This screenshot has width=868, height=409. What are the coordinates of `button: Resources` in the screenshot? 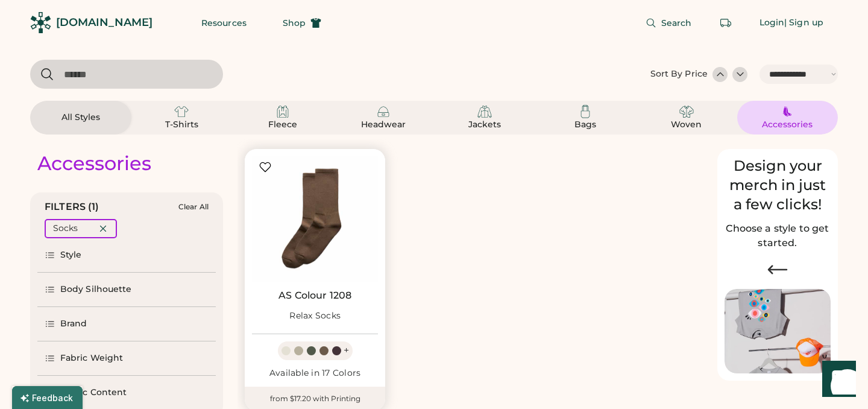 It's located at (224, 23).